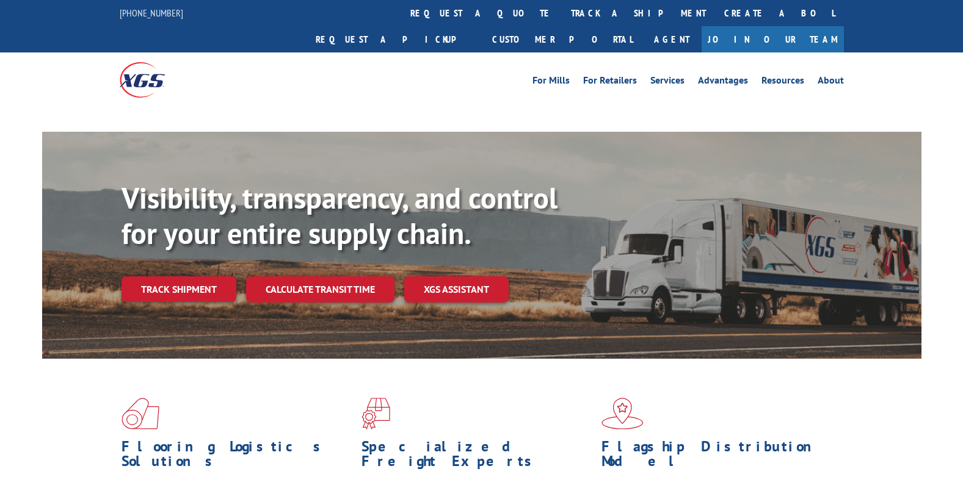 This screenshot has height=477, width=963. Describe the element at coordinates (562, 39) in the screenshot. I see `a: Customer Portal` at that location.